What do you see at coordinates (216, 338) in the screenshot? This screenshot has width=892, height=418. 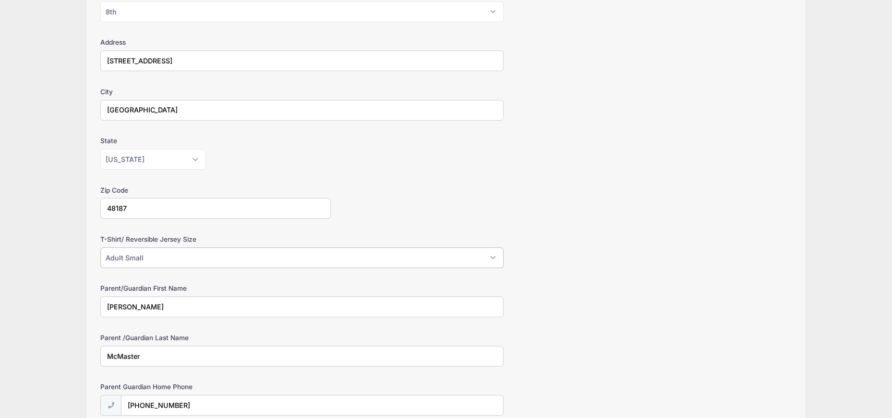 I see `label: Parent /Guardian Last Name` at bounding box center [216, 338].